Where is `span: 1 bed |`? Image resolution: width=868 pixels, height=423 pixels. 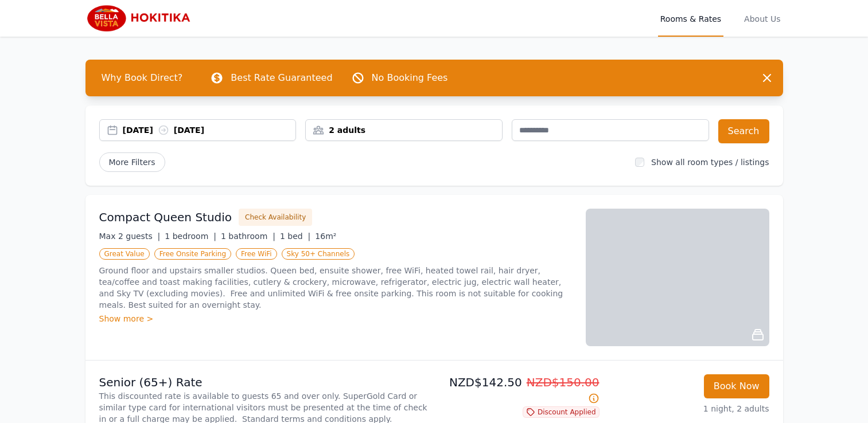 span: 1 bed | is located at coordinates (295, 236).